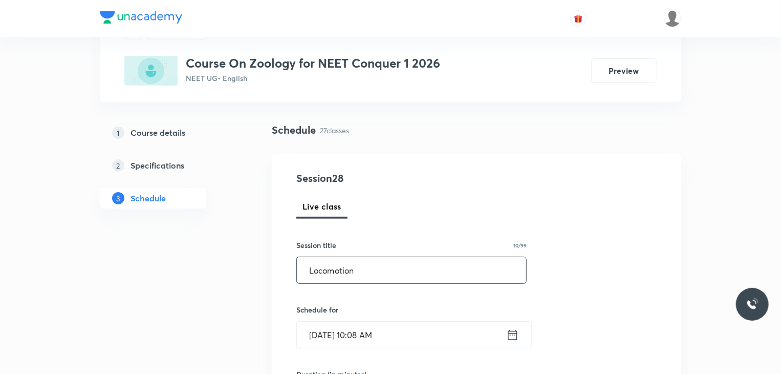 The image size is (781, 374). I want to click on span: Live class, so click(322, 206).